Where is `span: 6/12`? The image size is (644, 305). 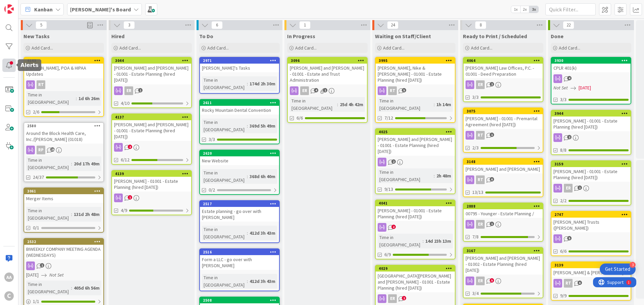 span: 6/12 is located at coordinates (125, 160).